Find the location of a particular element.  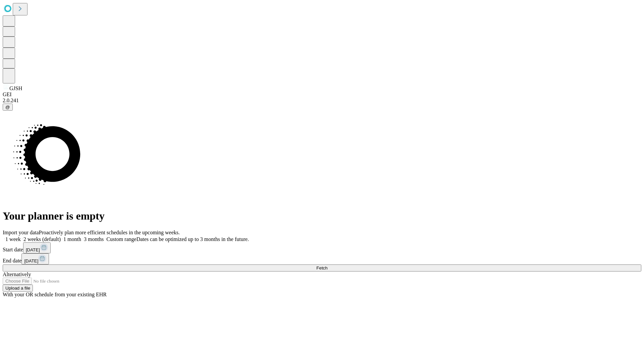

button: Fetch is located at coordinates (322, 268).